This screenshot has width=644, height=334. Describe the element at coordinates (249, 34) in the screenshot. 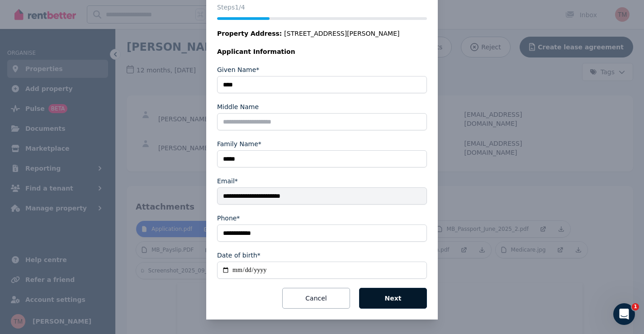

I see `span: Property Address:` at that location.